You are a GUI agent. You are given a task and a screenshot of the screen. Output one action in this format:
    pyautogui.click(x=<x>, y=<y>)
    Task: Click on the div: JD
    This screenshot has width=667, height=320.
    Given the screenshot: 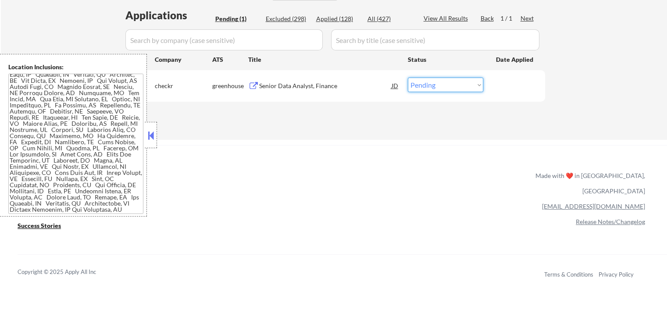 What is the action you would take?
    pyautogui.click(x=395, y=86)
    